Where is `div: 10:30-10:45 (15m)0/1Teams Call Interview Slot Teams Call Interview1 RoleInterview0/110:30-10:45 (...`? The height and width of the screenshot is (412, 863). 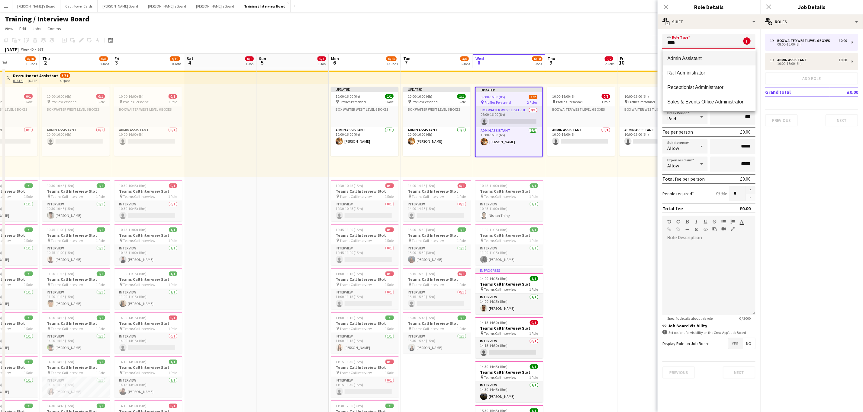 div: 10:30-10:45 (15m)0/1Teams Call Interview Slot Teams Call Interview1 RoleInterview0/110:30-10:45 (... is located at coordinates (148, 201).